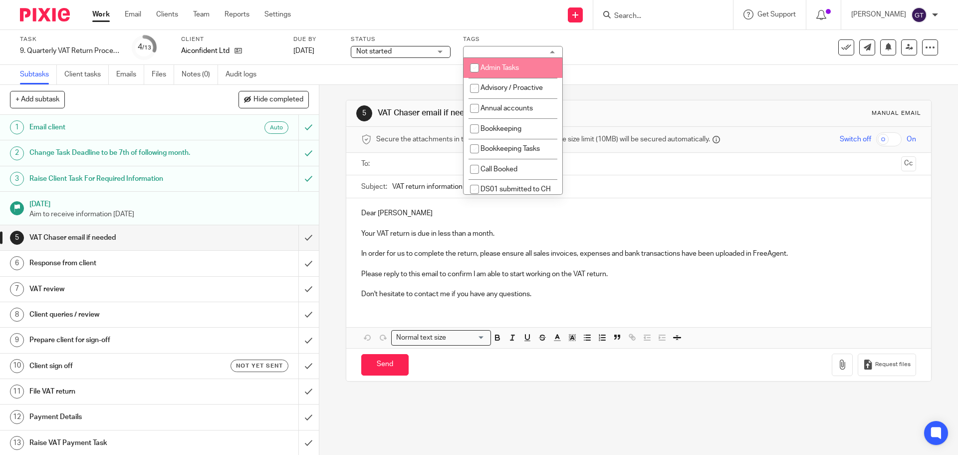 The height and width of the screenshot is (455, 958). I want to click on small: /13, so click(147, 47).